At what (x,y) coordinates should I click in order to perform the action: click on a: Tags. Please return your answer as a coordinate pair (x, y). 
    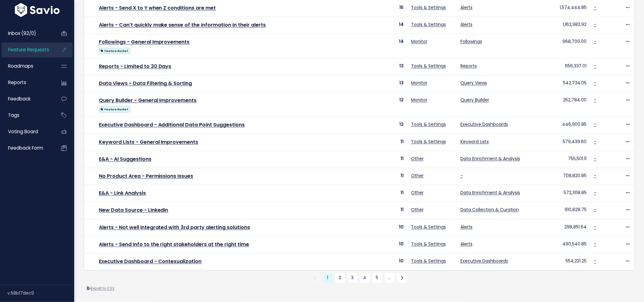
    Looking at the image, I should click on (26, 116).